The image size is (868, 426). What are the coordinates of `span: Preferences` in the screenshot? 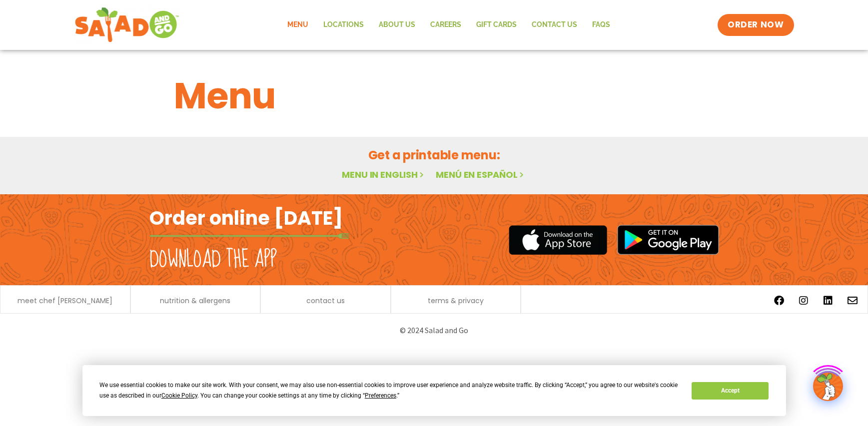 It's located at (380, 396).